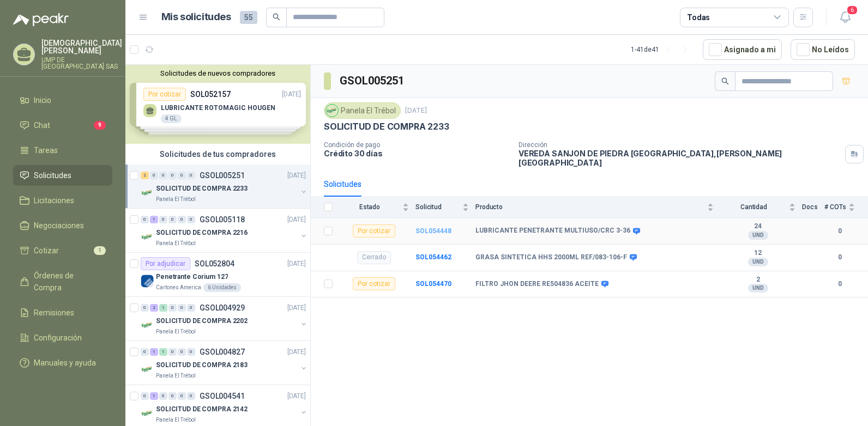 This screenshot has width=868, height=426. Describe the element at coordinates (202, 410) in the screenshot. I see `p: SOLICITUD DE COMPRA 2142` at that location.